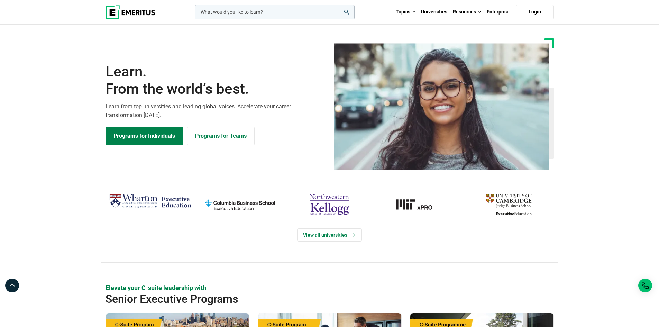 The width and height of the screenshot is (659, 327). Describe the element at coordinates (275, 12) in the screenshot. I see `input: woocommerce-product-search-field-0` at that location.